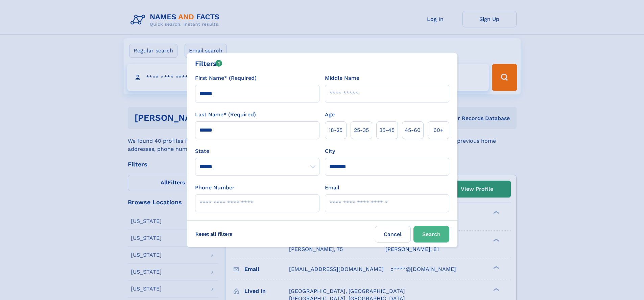 Image resolution: width=644 pixels, height=300 pixels. What do you see at coordinates (361, 130) in the screenshot?
I see `span: 25‑35` at bounding box center [361, 130].